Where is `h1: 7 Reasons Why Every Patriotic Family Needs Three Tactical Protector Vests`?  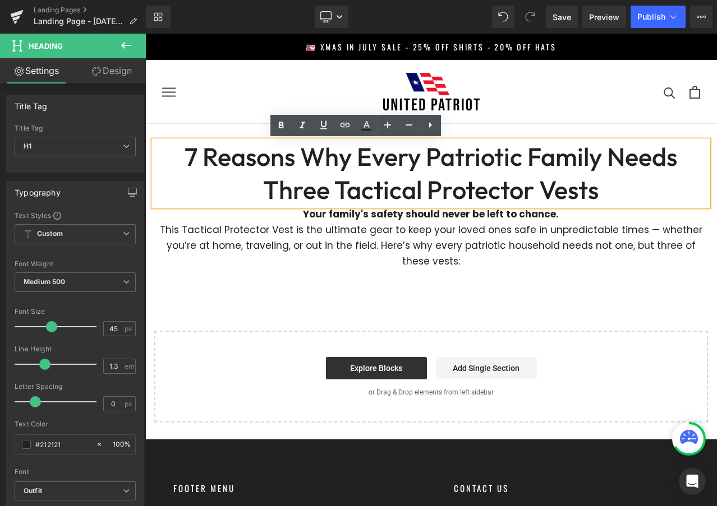 h1: 7 Reasons Why Every Patriotic Family Needs Three Tactical Protector Vests is located at coordinates (285, 140).